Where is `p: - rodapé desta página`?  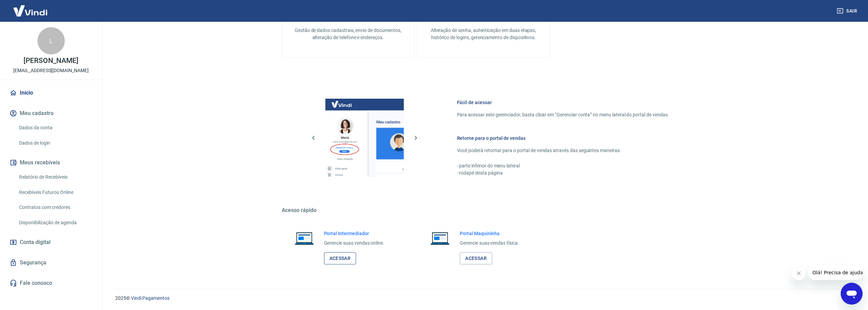 p: - rodapé desta página is located at coordinates (563, 173).